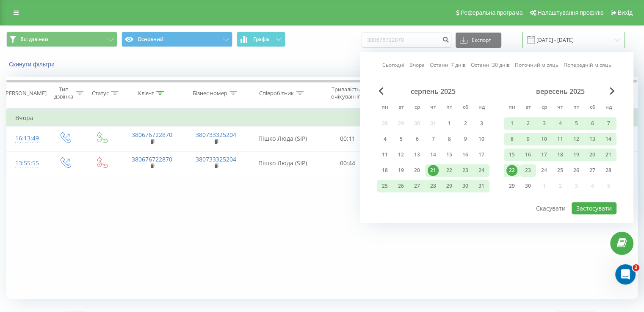 The image size is (644, 312). What do you see at coordinates (210, 93) in the screenshot?
I see `div: Бізнес номер` at bounding box center [210, 93].